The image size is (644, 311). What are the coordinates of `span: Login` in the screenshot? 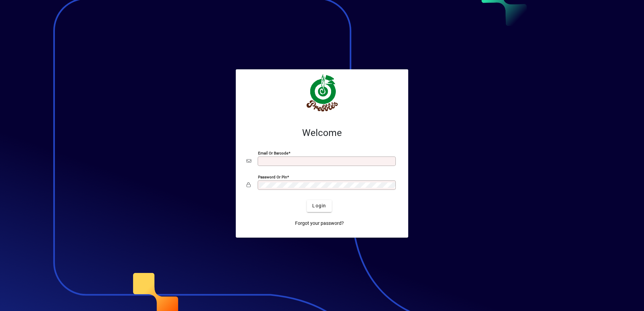 It's located at (319, 206).